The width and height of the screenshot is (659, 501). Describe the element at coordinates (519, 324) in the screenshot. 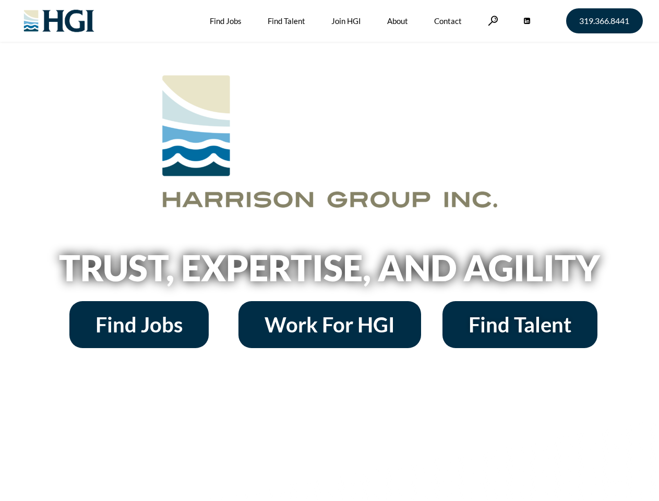

I see `a: Find Talent` at that location.